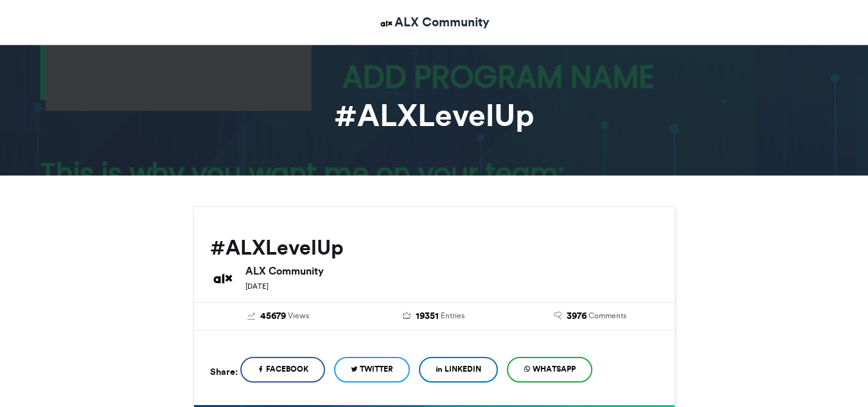  Describe the element at coordinates (458, 370) in the screenshot. I see `a: LinkedIn` at that location.